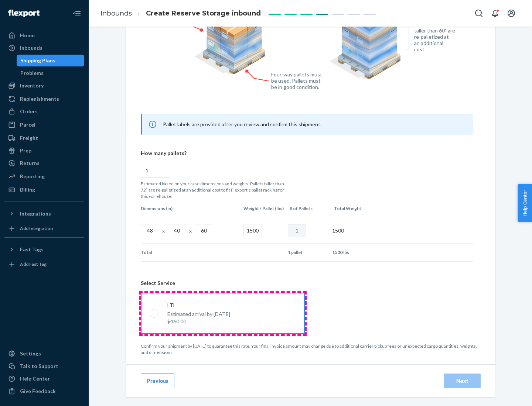  Describe the element at coordinates (478, 13) in the screenshot. I see `button: Open Search Box` at that location.